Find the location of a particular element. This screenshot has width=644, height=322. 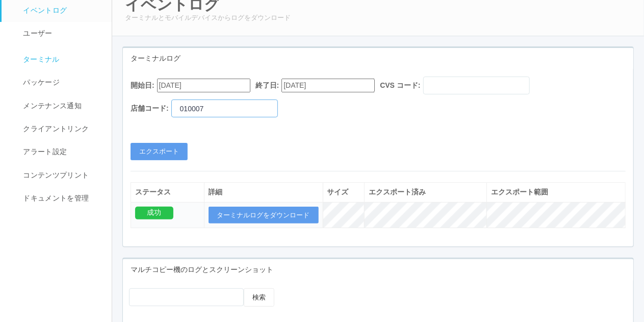

div: 詳細 is located at coordinates (264, 191).